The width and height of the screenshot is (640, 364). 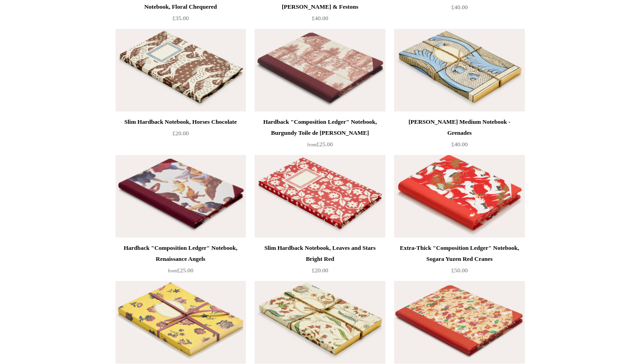 I want to click on a: Slim Hardback Notebook, Leaves and Stars Bright Red £20.00, so click(x=320, y=261).